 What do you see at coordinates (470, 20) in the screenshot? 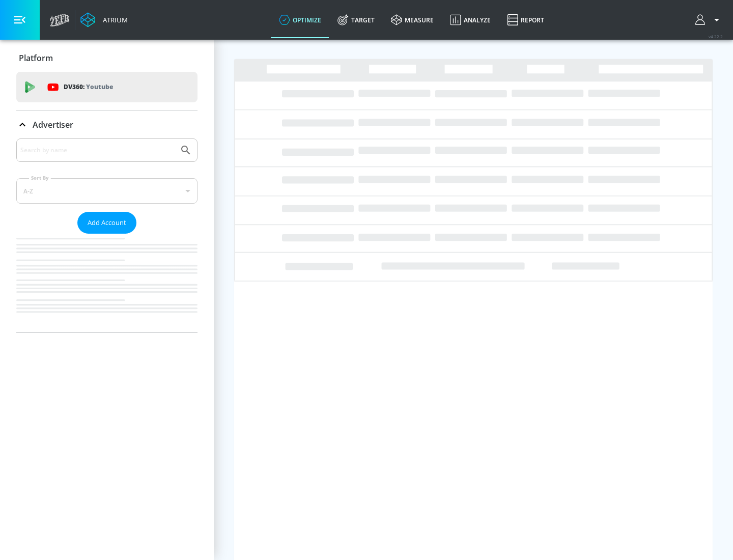
I see `a: Analyze` at bounding box center [470, 20].